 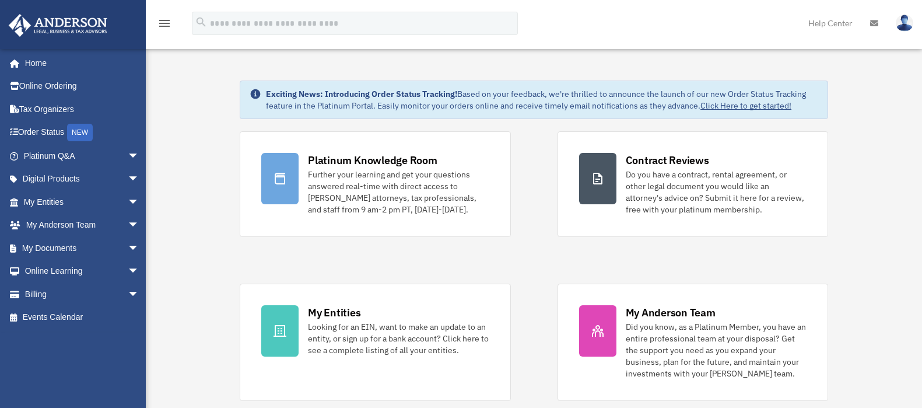 What do you see at coordinates (82, 202) in the screenshot?
I see `a: My Entitiesarrow_drop_down` at bounding box center [82, 202].